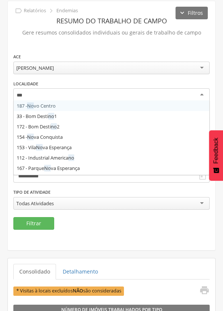  I want to click on div: 154 - va Conquista, so click(111, 137).